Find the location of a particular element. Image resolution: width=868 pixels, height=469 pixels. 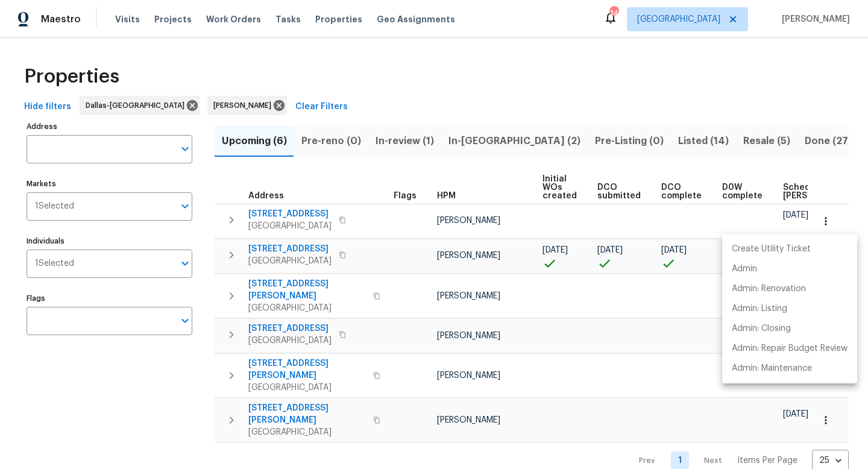

p: Admin: Maintenance is located at coordinates (772, 369).